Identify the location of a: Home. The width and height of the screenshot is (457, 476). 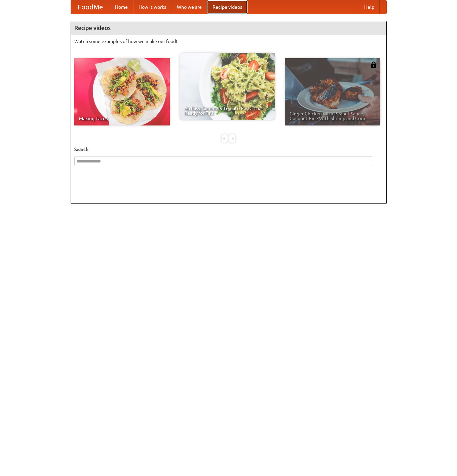
(122, 7).